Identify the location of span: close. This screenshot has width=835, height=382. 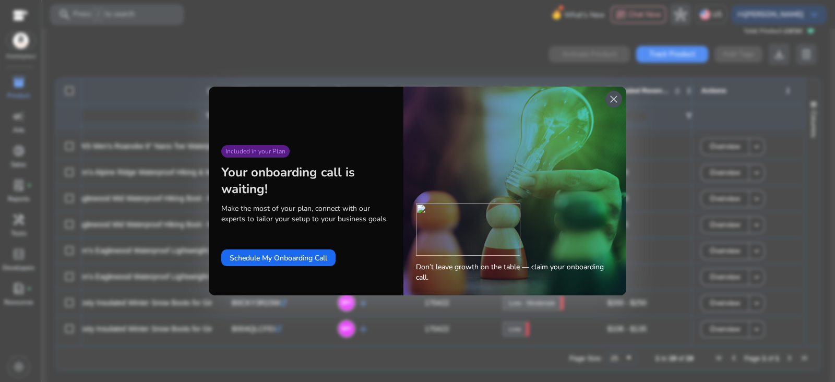
(614, 99).